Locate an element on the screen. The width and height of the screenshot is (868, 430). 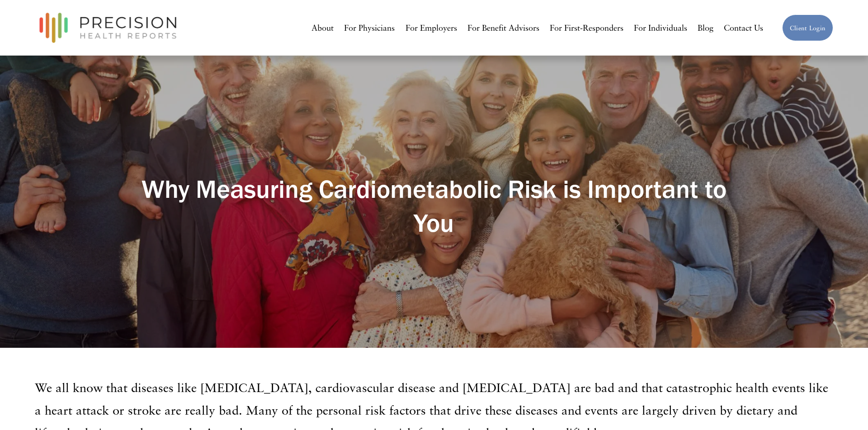
a: For Benefit Advisors is located at coordinates (503, 27).